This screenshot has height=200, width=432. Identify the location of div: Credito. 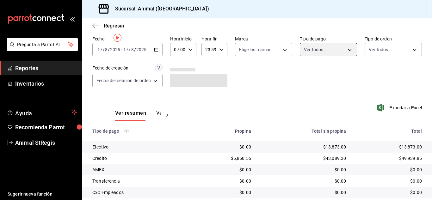
(139, 158).